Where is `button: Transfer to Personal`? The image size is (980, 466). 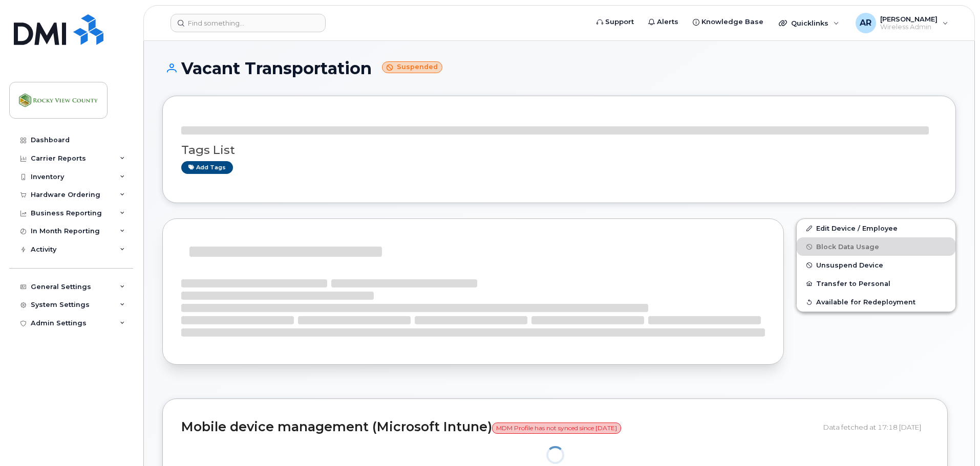
button: Transfer to Personal is located at coordinates (876, 283).